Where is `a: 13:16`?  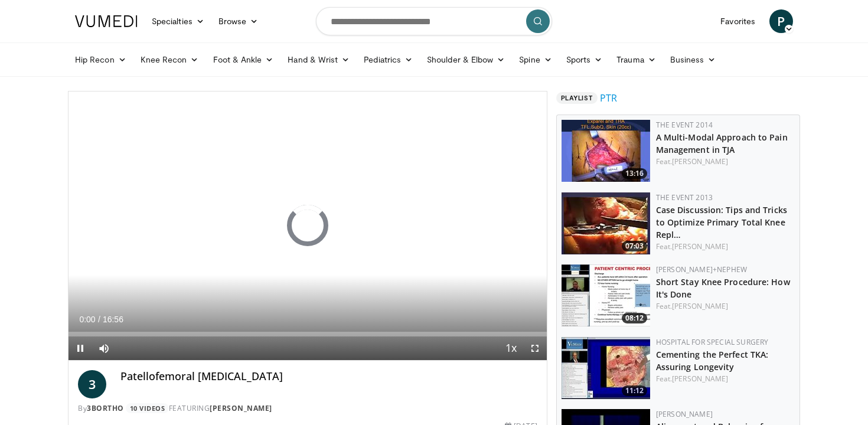 a: 13:16 is located at coordinates (606, 150).